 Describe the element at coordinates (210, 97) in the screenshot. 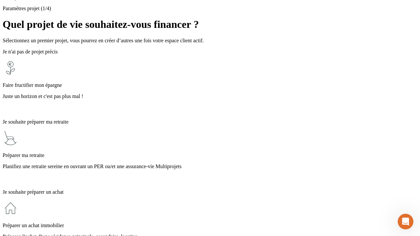

I see `p: Juste un horizon et c'est pas plus mal !` at that location.